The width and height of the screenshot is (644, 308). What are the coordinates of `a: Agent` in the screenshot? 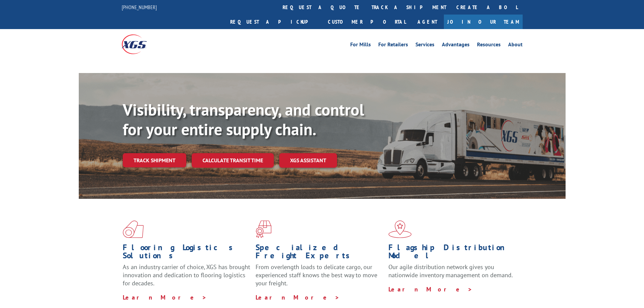 It's located at (427, 22).